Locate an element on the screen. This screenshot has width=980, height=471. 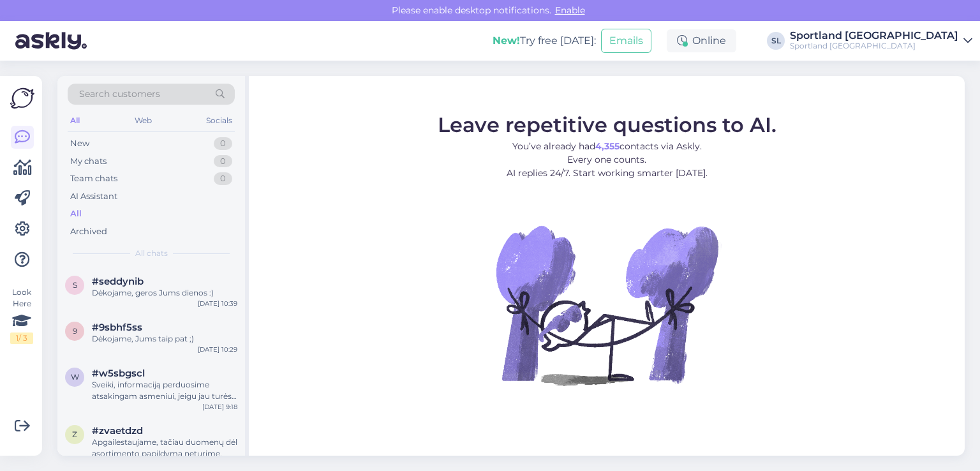
span: 9 is located at coordinates (75, 331).